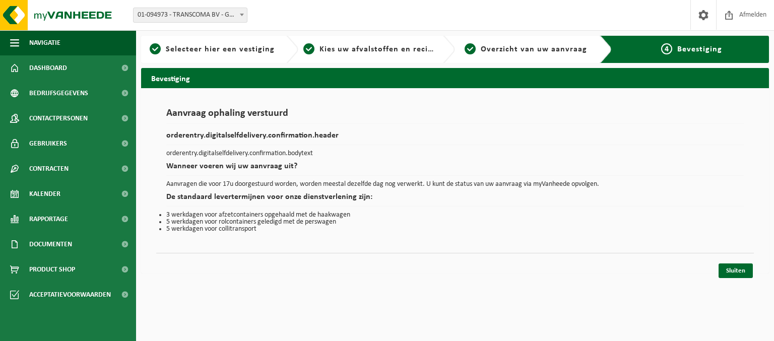 The width and height of the screenshot is (774, 341). What do you see at coordinates (48, 144) in the screenshot?
I see `span: Gebruikers` at bounding box center [48, 144].